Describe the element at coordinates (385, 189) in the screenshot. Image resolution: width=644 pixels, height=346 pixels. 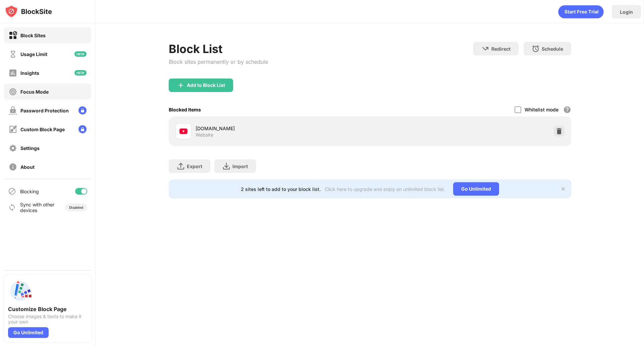
I see `div: Click here to upgrade and enjoy an unlimited block list.` at that location.